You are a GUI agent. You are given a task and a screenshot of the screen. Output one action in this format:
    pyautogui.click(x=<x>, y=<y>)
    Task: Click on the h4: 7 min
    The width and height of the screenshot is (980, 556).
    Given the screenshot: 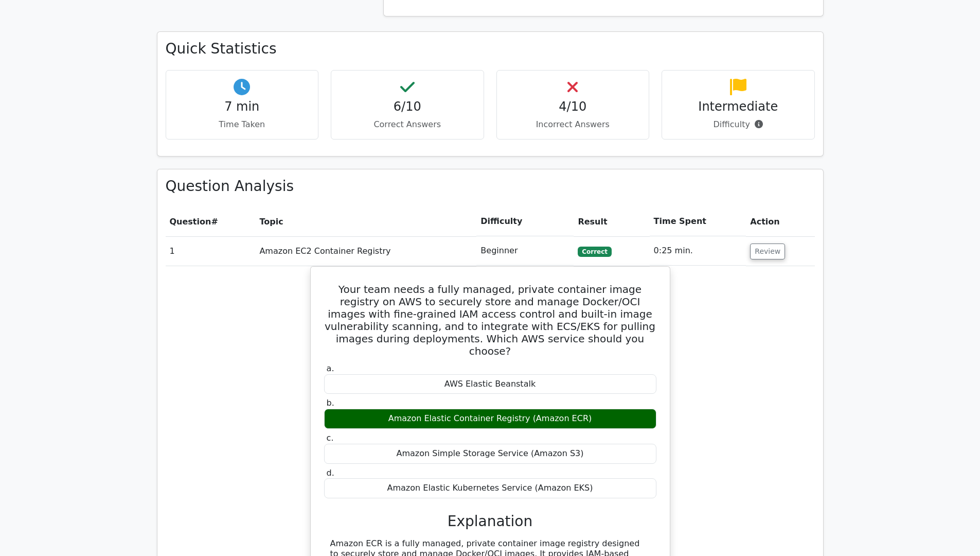 What is the action you would take?
    pyautogui.click(x=243, y=106)
    